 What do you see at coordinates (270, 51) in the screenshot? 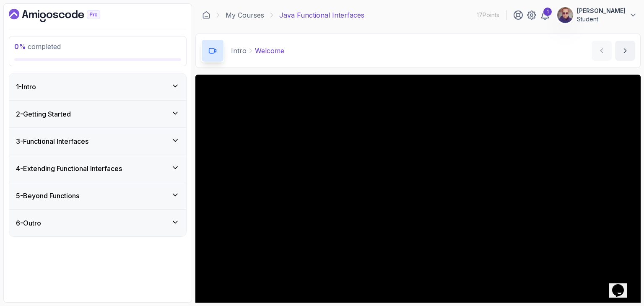
I see `p: Welcome` at bounding box center [270, 51].